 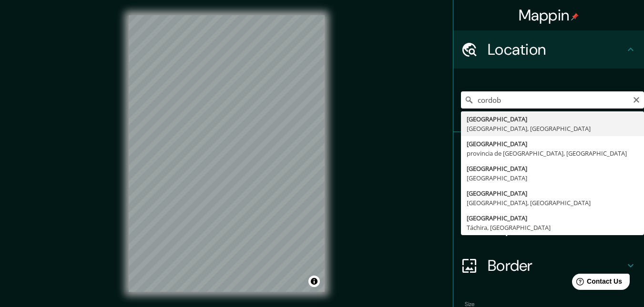 I want to click on h4: Border, so click(x=557, y=266).